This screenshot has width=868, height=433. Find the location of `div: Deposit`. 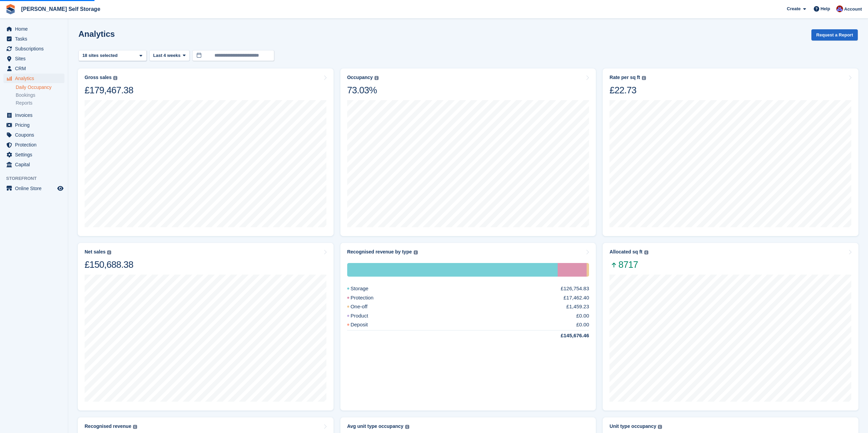

div: Deposit is located at coordinates (365, 325).